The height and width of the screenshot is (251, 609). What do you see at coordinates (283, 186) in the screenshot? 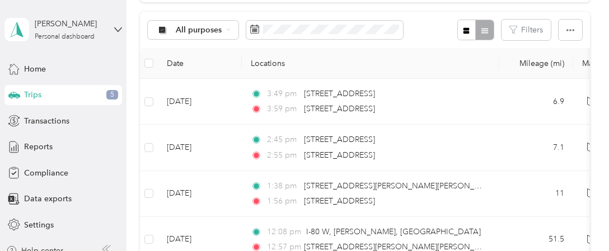
I see `span: 1:38 pm` at bounding box center [283, 186].